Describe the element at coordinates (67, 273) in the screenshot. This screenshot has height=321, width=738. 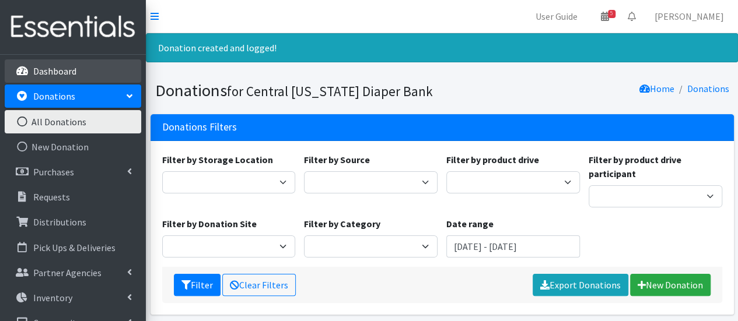
I see `p: Partner Agencies` at that location.